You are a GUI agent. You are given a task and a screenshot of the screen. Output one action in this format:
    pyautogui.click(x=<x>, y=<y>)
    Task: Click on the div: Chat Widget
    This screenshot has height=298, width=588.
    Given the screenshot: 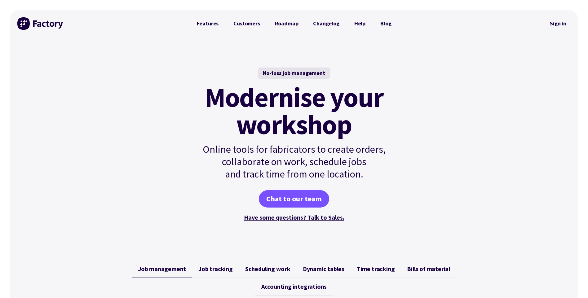 What is the action you would take?
    pyautogui.click(x=573, y=283)
    